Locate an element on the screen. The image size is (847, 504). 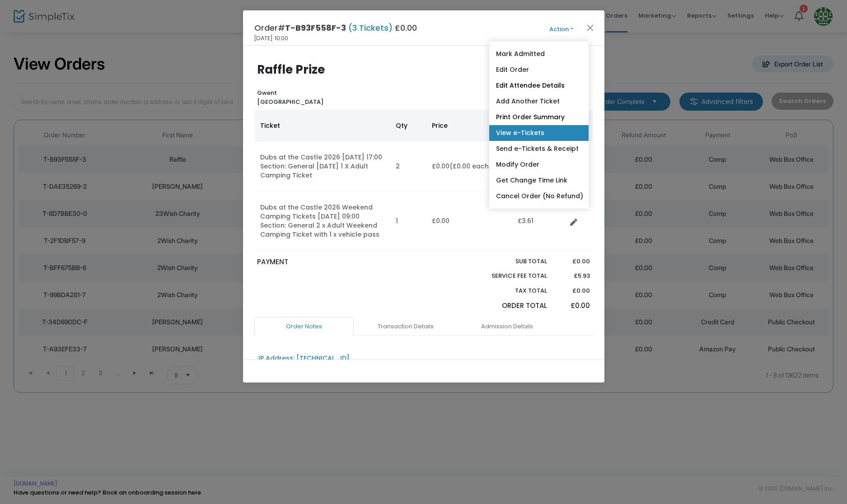
a: Send e-Tickets & Receipt is located at coordinates (539, 149).